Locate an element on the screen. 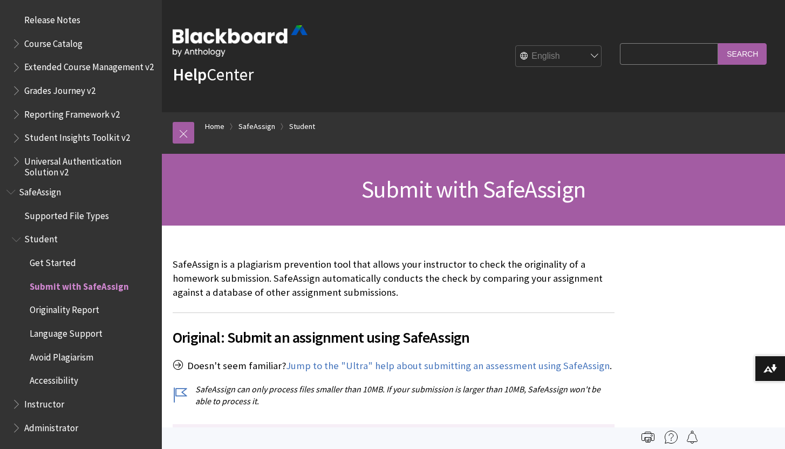 The height and width of the screenshot is (449, 785). a: Jump to the "Ultra" help about submitting an assessment using SafeAssign is located at coordinates (448, 366).